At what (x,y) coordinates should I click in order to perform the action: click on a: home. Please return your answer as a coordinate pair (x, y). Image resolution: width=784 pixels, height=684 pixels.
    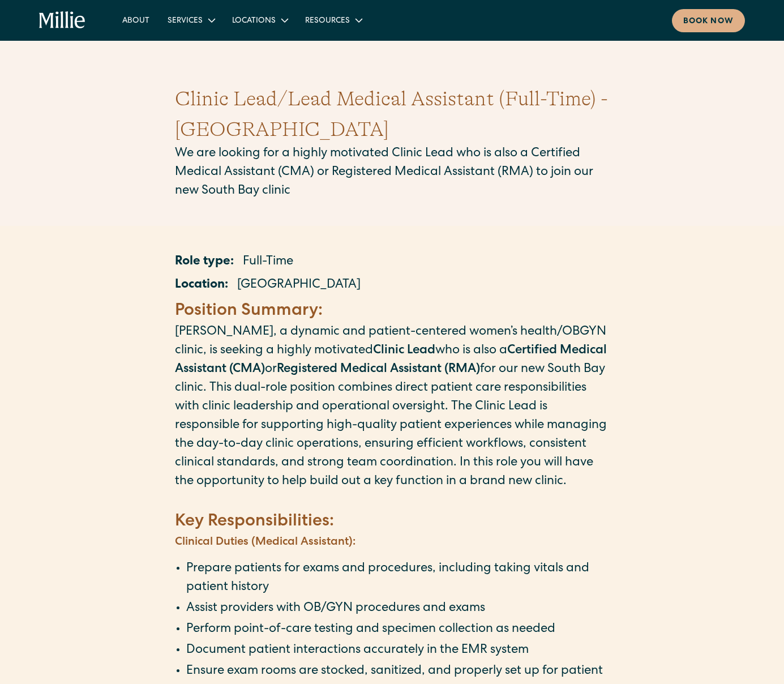
    Looking at the image, I should click on (63, 20).